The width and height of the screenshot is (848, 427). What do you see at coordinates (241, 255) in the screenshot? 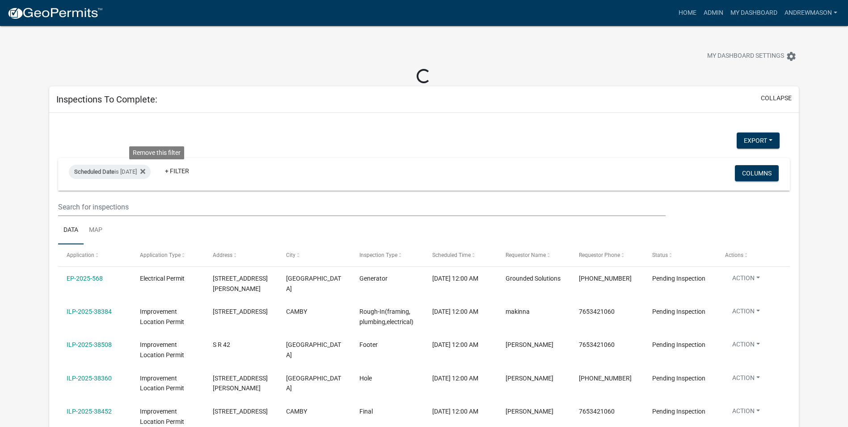
I see `datatable-header-cell: Address` at bounding box center [241, 255].